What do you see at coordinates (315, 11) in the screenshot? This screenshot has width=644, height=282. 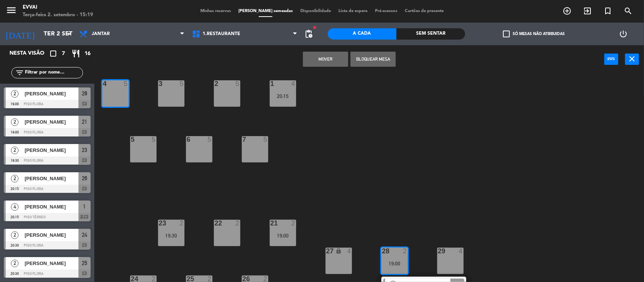 I see `span: Disponibilidade` at bounding box center [315, 11].